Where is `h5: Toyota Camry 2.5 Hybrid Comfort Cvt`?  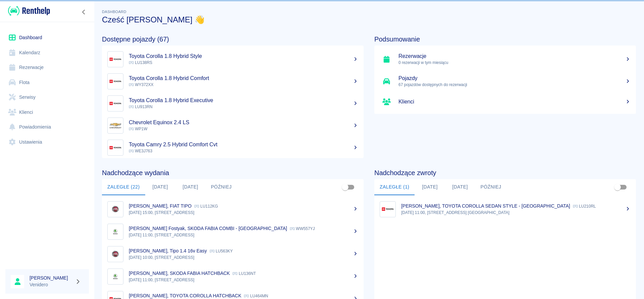
h5: Toyota Camry 2.5 Hybrid Comfort Cvt is located at coordinates (243, 144).